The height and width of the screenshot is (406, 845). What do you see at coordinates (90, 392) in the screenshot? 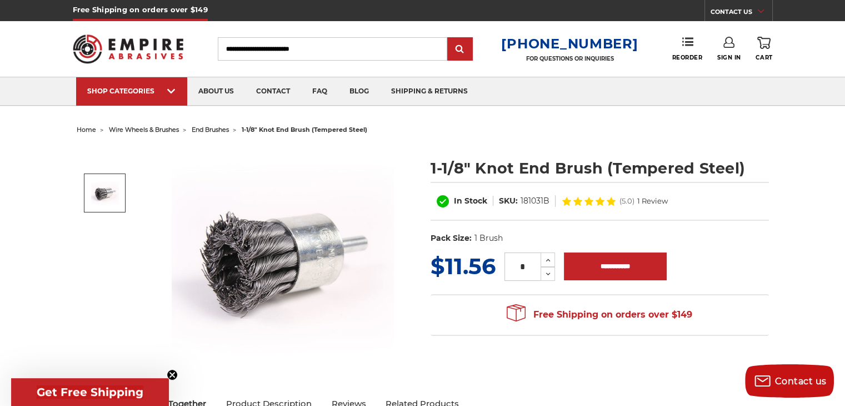
I see `div: Get Free ShippingClose teaser` at bounding box center [90, 392].